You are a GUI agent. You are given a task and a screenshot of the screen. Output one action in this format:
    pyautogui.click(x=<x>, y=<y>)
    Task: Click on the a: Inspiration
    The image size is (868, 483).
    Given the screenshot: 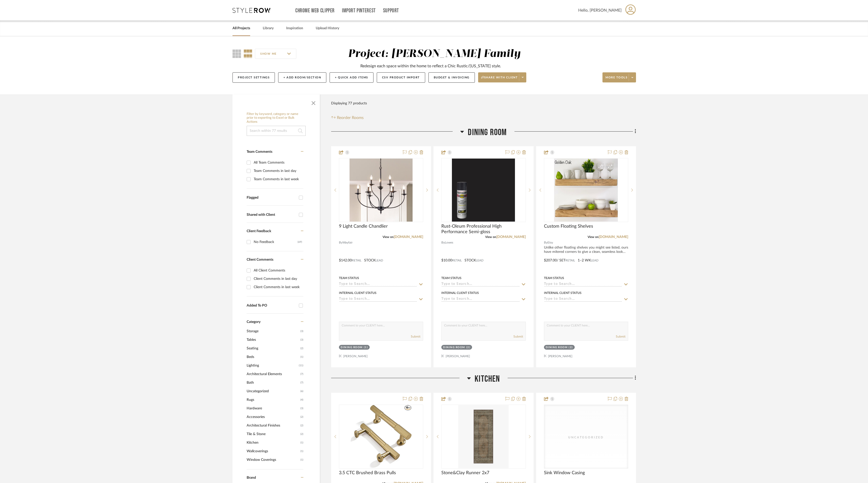 What is the action you would take?
    pyautogui.click(x=295, y=28)
    